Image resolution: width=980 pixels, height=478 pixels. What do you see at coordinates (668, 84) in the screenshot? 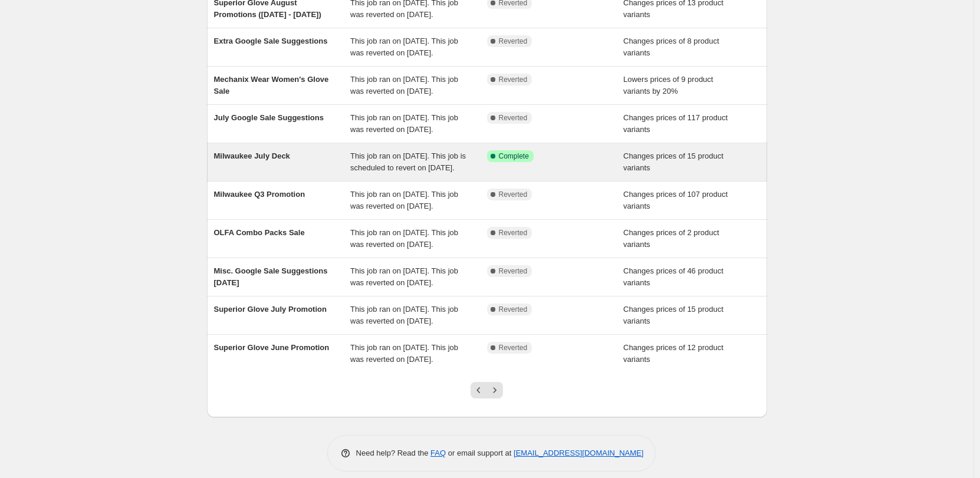
I see `span: Lowers prices of 9 product variants by 20%` at bounding box center [668, 84].